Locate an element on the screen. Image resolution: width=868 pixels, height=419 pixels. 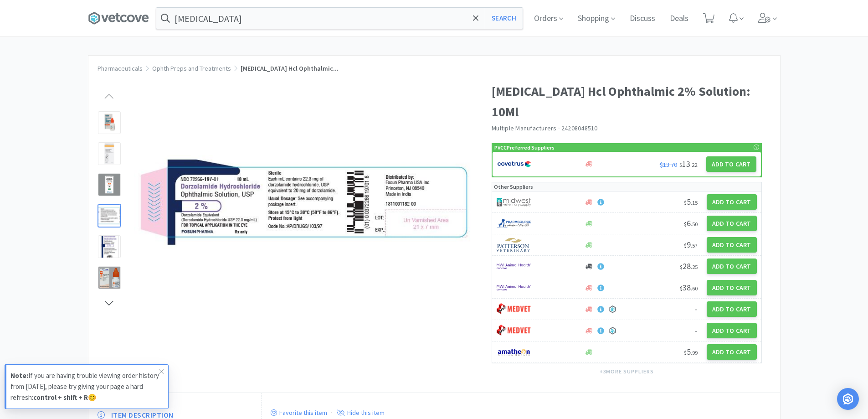
img: 7915dbd3f8974342a4dc3feb8efc1740_58.png is located at coordinates (514, 224).